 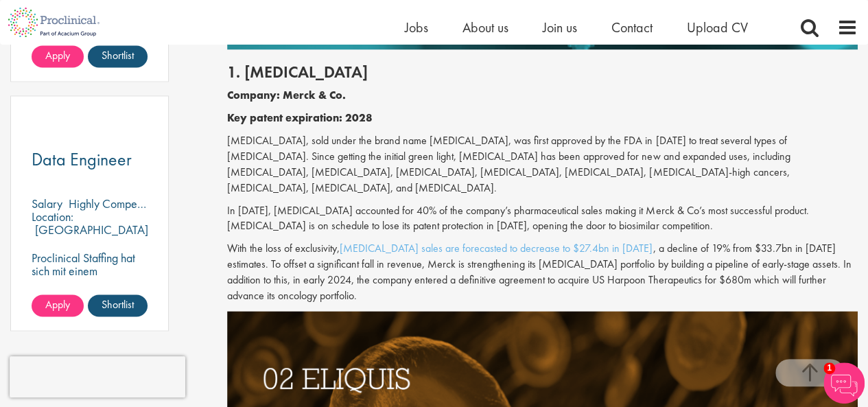 What do you see at coordinates (286, 95) in the screenshot?
I see `b: Company: Merck & Co.` at bounding box center [286, 95].